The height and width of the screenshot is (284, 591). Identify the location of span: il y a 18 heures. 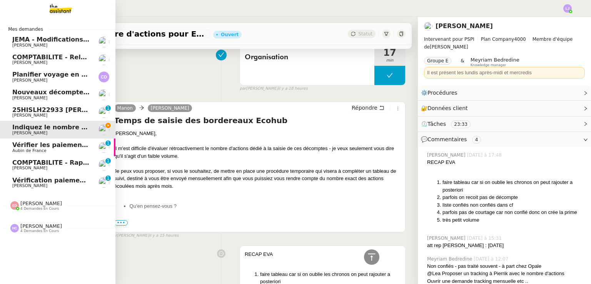
(293, 88).